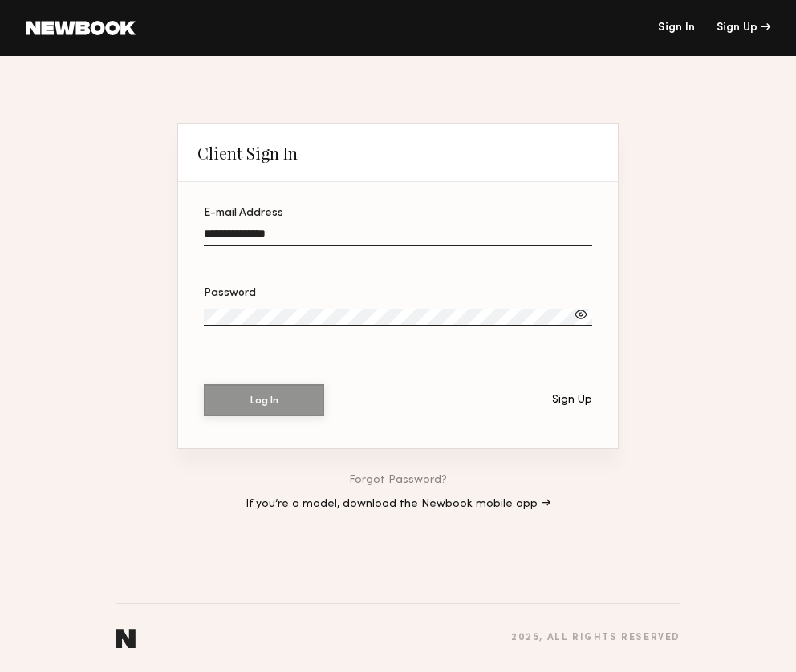  Describe the element at coordinates (398, 505) in the screenshot. I see `a: If you’re a model, download the Newbook mobile app →` at that location.